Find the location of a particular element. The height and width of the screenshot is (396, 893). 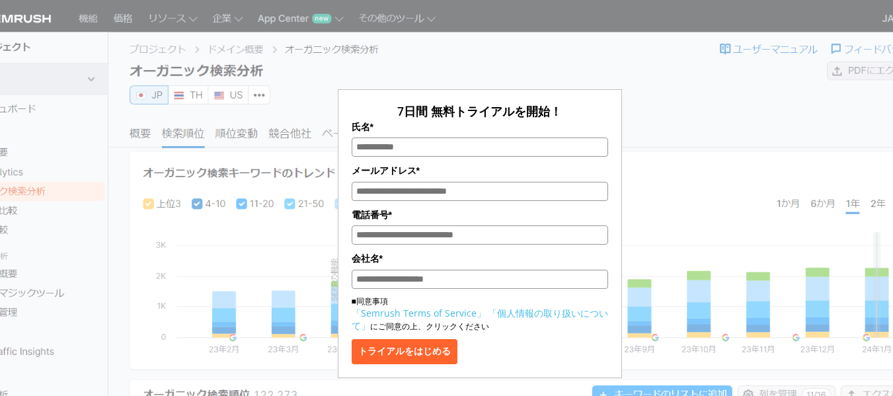

p: ■同意事項 にご同意の上、クリックください is located at coordinates (480, 314).